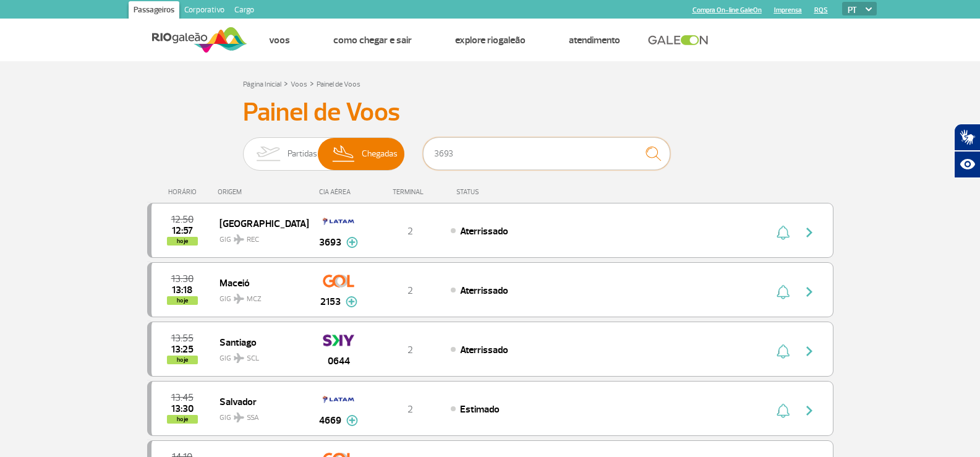 Image resolution: width=980 pixels, height=457 pixels. I want to click on a: Explore RIOgaleão, so click(490, 40).